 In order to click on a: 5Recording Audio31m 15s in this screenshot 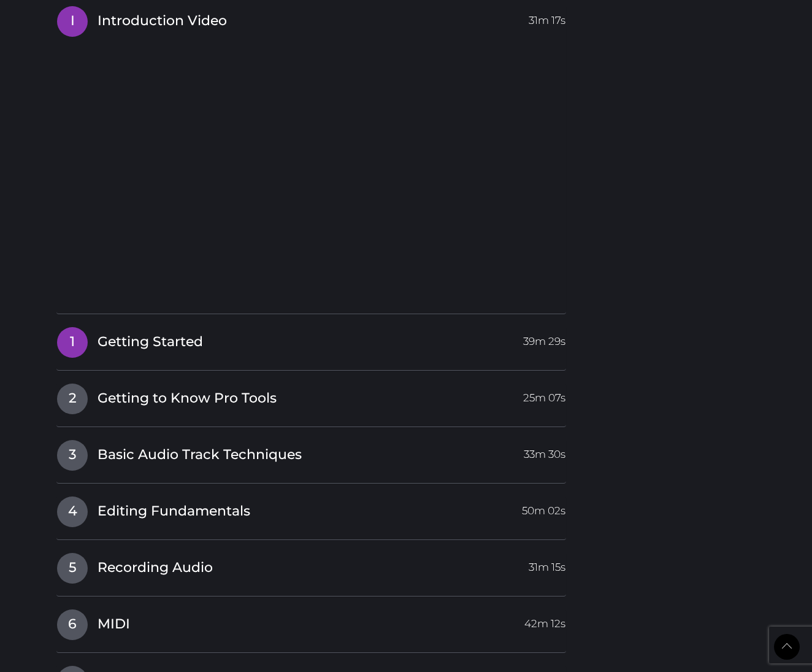, I will do `click(311, 565)`.